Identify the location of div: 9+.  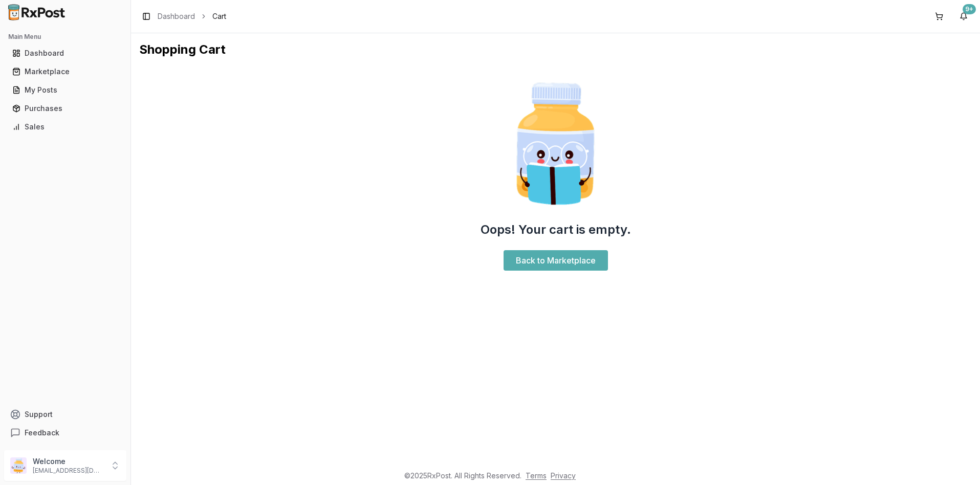
(969, 9).